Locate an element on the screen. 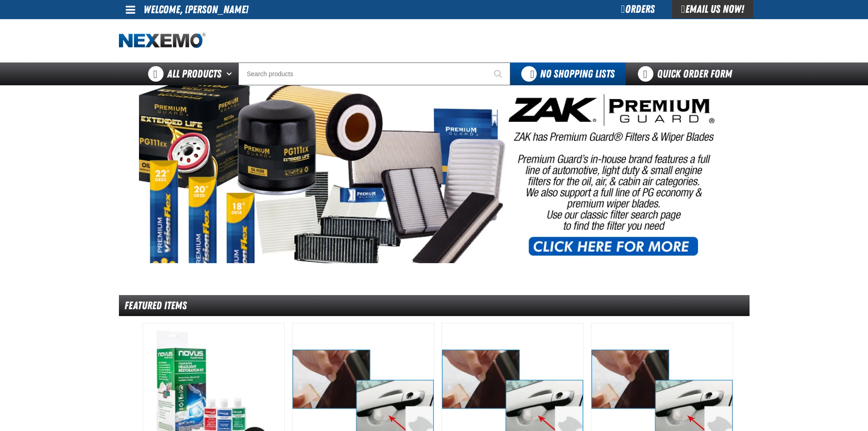 The width and height of the screenshot is (868, 431). div: Featured Items is located at coordinates (434, 305).